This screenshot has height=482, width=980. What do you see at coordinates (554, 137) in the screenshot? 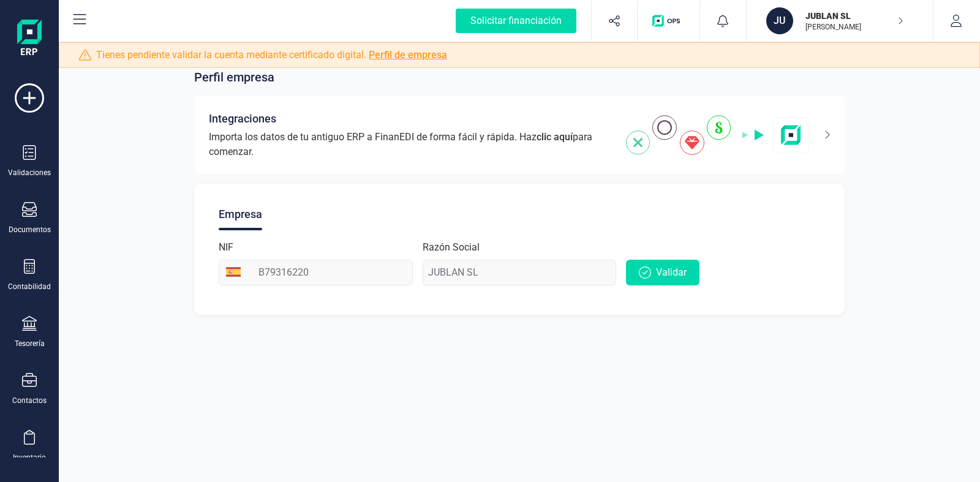
I see `span: clic aquí` at bounding box center [554, 137].